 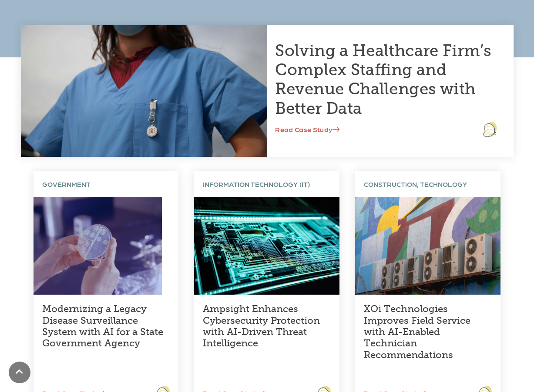 What do you see at coordinates (267, 245) in the screenshot?
I see `img: Diagram of a computer circuit` at bounding box center [267, 245].